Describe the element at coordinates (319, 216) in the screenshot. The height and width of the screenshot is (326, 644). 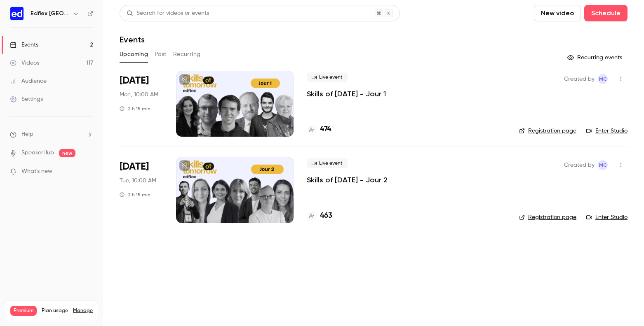
I see `a: 463` at that location.